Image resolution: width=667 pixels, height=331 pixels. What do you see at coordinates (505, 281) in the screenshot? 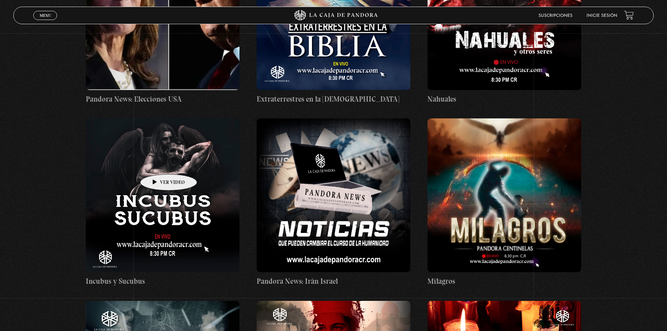
I see `h4: Milagros` at bounding box center [505, 281].